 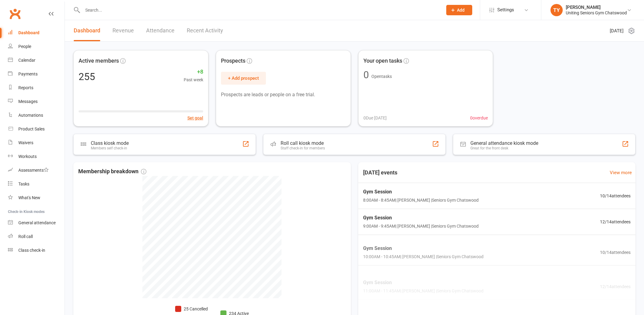 What do you see at coordinates (596, 13) in the screenshot?
I see `div: Uniting Seniors Gym Chatswood` at bounding box center [596, 13].